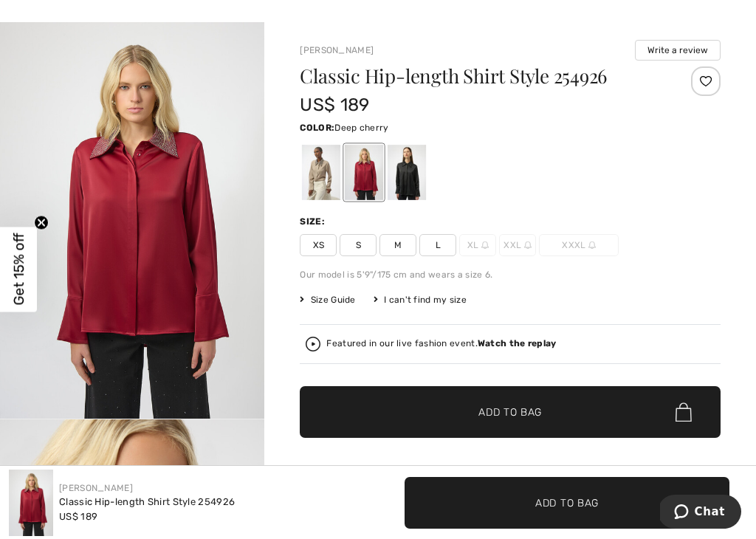 The image size is (756, 539). Describe the element at coordinates (475, 76) in the screenshot. I see `h1: Classic Hip-length Shirt Style 254926` at that location.